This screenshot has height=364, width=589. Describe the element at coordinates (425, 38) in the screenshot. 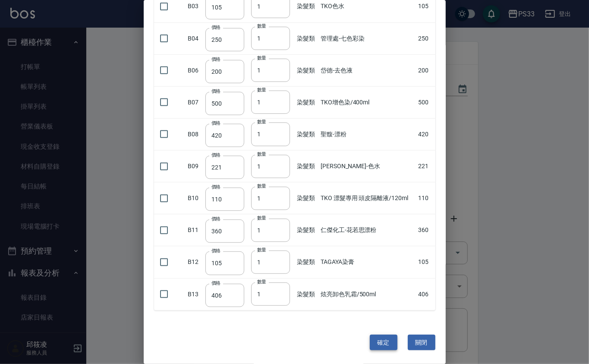

I see `td: 250` at that location.